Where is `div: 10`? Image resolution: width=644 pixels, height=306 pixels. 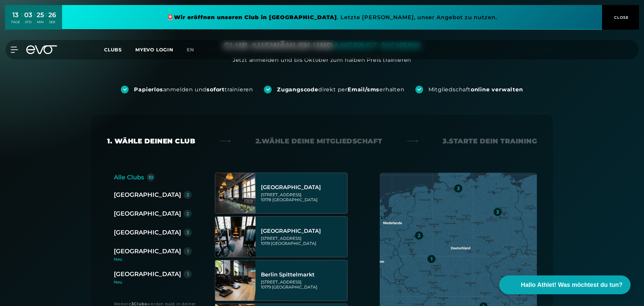
div: 10 is located at coordinates (151, 177).